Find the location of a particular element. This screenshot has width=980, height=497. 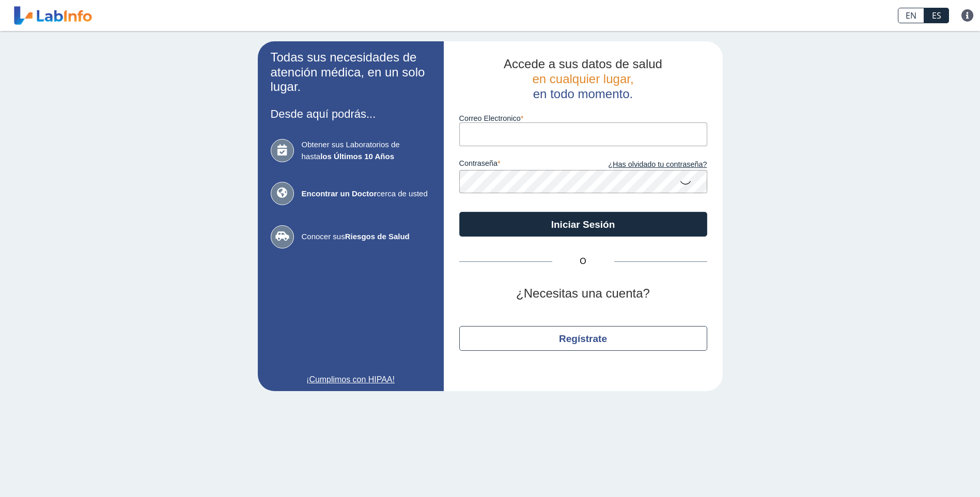

h2: Todas sus necesidades de atención médica, en un solo lugar. is located at coordinates (351, 72).